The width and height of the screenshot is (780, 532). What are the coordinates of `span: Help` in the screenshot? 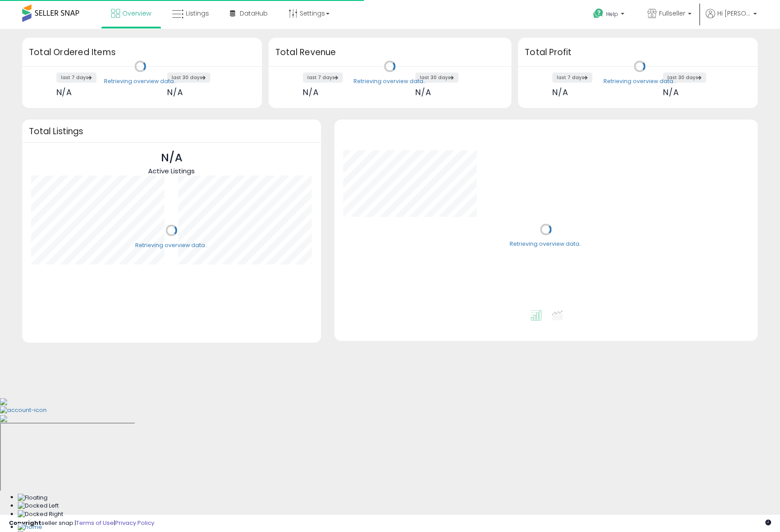 It's located at (612, 14).